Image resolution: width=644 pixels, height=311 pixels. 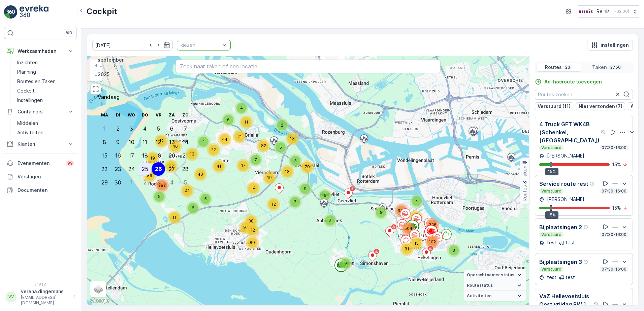 I want to click on p: instellingen, so click(x=614, y=45).